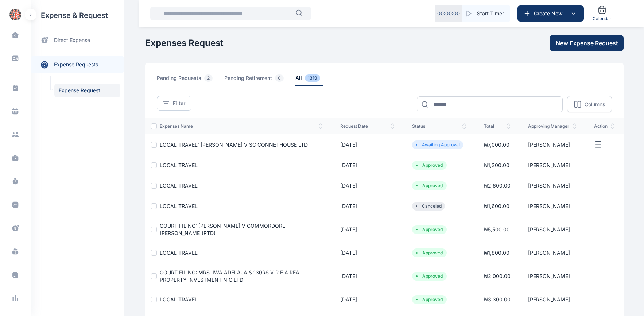  Describe the element at coordinates (587, 43) in the screenshot. I see `span: New Expense Request` at that location.